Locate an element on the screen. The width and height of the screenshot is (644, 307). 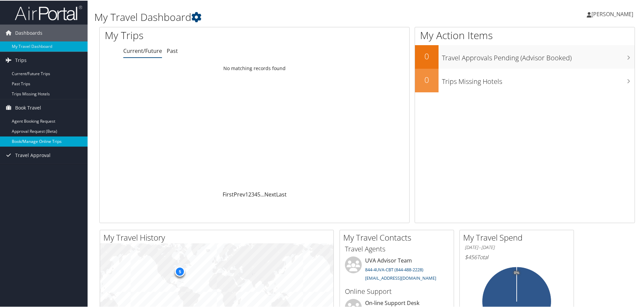
a: 2 is located at coordinates (250, 194).